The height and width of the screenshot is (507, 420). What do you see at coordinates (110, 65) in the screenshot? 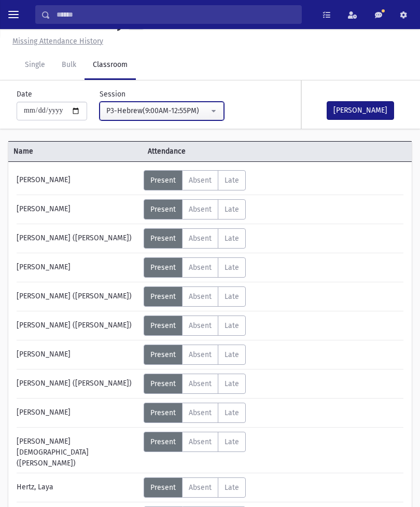
I see `a: Classroom` at bounding box center [110, 65].